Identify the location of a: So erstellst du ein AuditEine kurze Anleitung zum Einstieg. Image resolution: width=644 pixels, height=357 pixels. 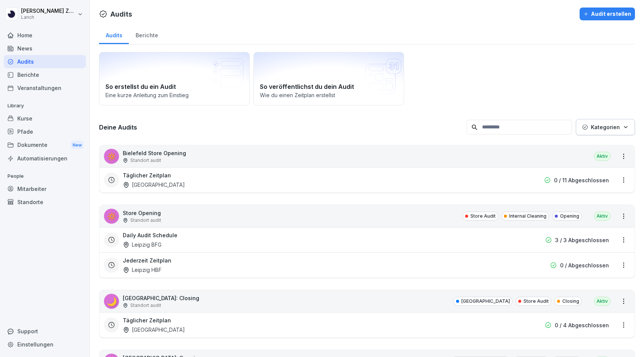
(174, 79).